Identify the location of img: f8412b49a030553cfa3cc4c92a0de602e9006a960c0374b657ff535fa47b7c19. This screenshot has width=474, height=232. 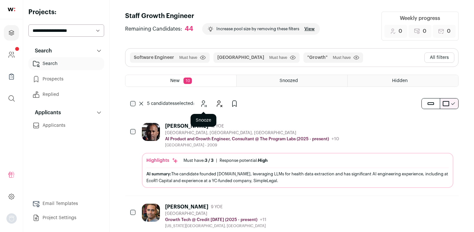
(151, 132).